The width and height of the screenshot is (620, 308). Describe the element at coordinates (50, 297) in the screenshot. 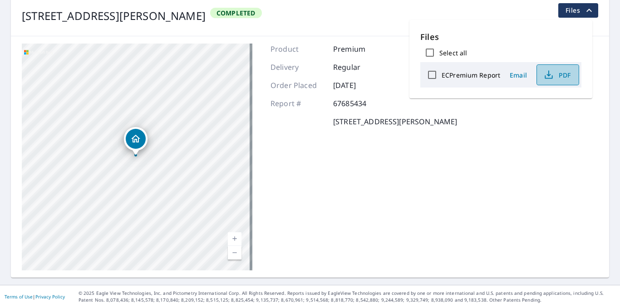

I see `a: Privacy Policy` at that location.